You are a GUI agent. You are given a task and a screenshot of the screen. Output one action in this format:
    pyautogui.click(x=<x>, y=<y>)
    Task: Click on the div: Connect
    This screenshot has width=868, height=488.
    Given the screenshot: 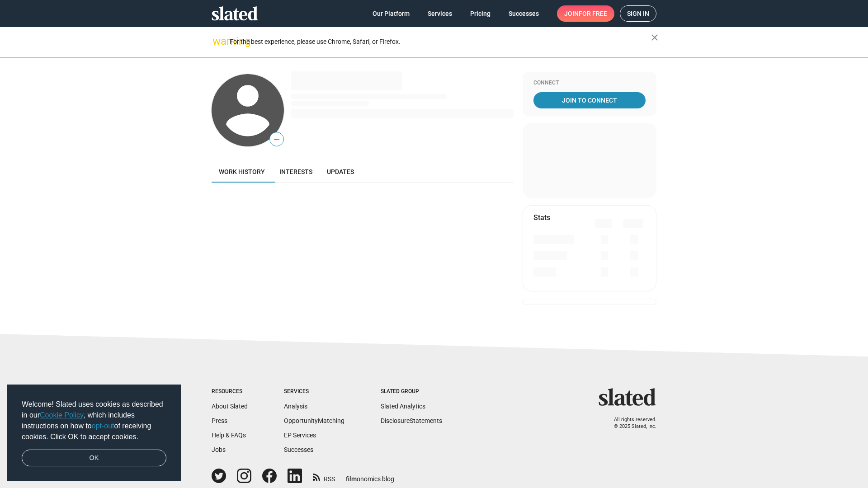 What is the action you would take?
    pyautogui.click(x=590, y=83)
    